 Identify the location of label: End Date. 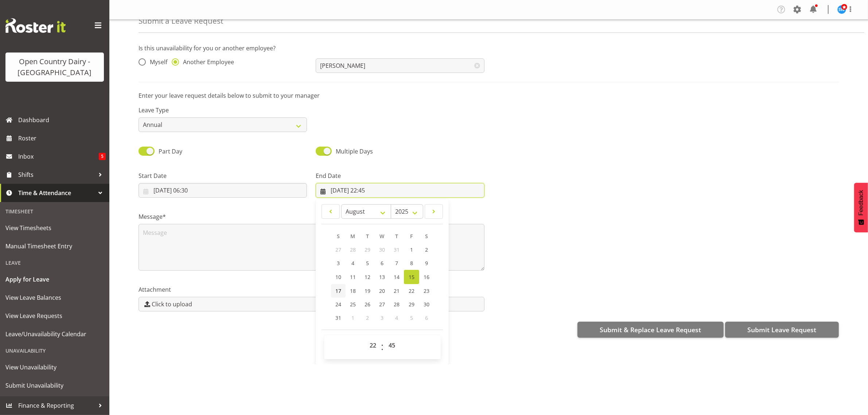
(400, 176).